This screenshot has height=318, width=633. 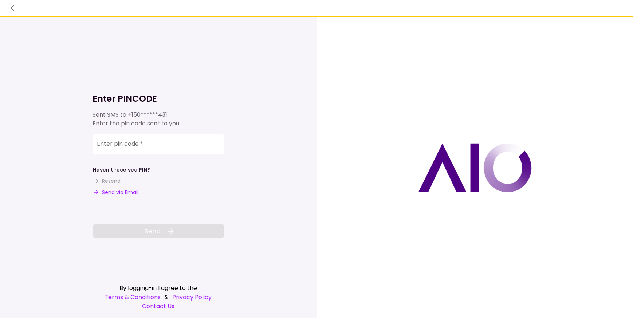 What do you see at coordinates (158, 306) in the screenshot?
I see `a: Contact Us` at bounding box center [158, 306].